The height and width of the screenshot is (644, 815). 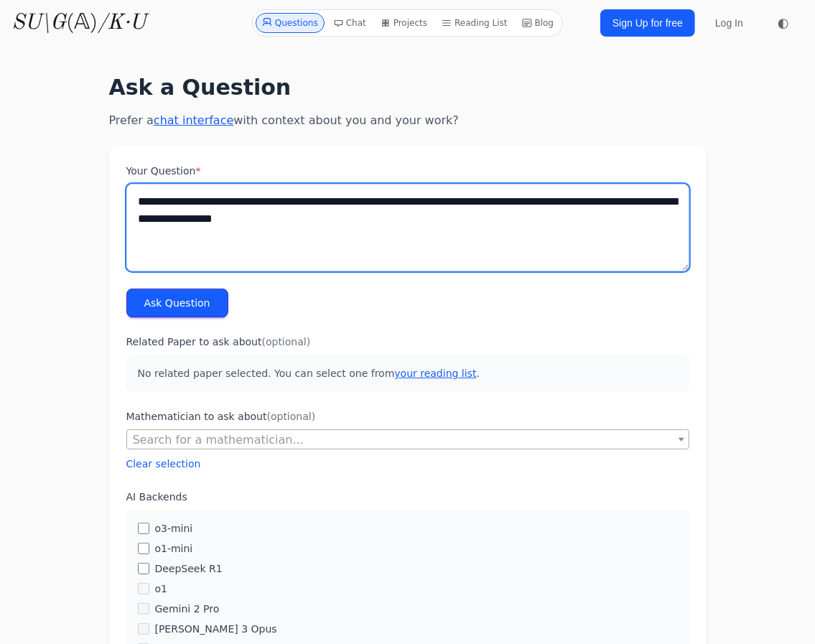 What do you see at coordinates (648, 23) in the screenshot?
I see `a: Sign Up for free` at bounding box center [648, 23].